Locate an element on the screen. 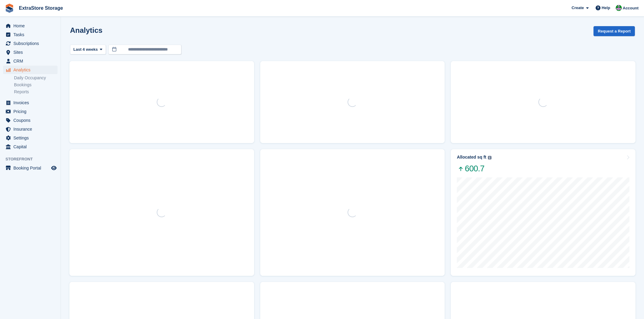  span: 600.7 is located at coordinates (474, 168).